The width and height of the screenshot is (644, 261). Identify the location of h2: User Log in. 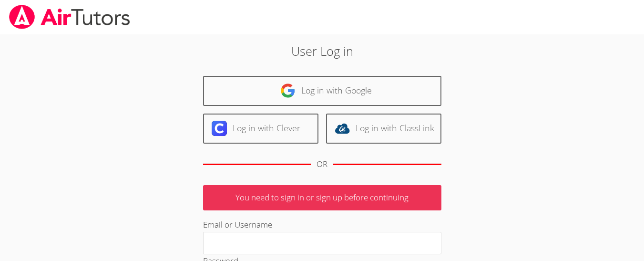
(322, 51).